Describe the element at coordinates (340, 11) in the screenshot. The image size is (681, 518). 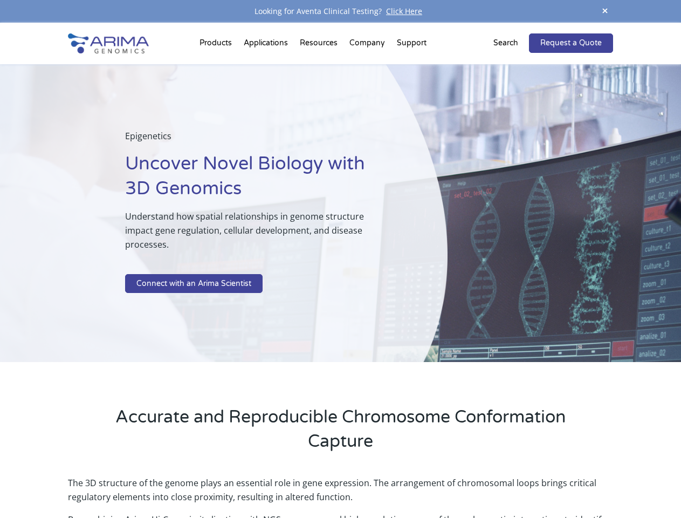
I see `div: Looking for Aventa Clinical Testing?` at that location.